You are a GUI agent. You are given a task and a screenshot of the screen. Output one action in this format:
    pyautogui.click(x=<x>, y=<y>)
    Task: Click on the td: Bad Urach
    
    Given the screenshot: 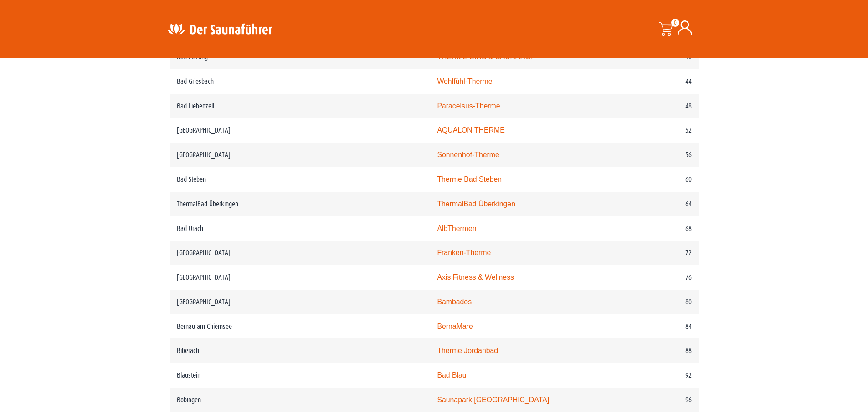 What is the action you would take?
    pyautogui.click(x=300, y=228)
    